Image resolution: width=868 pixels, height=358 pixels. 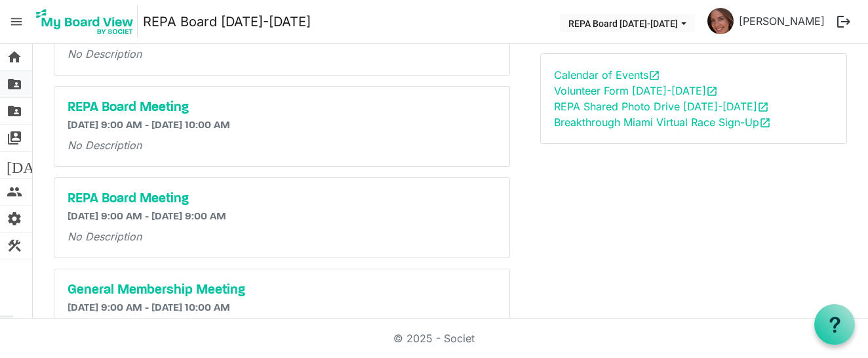 I want to click on img: aLB5LVcGR_PCCk3EizaQzfhNfgALuioOsRVbMr9Zq1CLdFVQUAcRzChDQbMFezouKt6echON3eNsO59P8s_Ojg_thumb.png, so click(x=720, y=21).